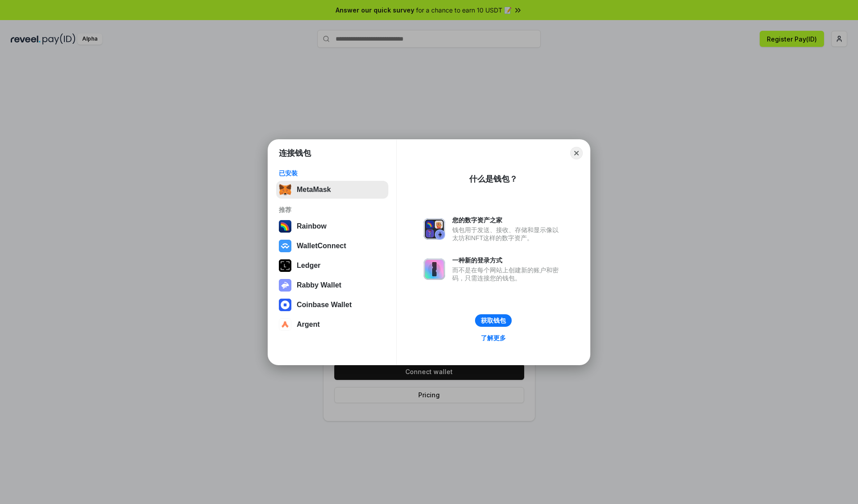 The height and width of the screenshot is (504, 858). Describe the element at coordinates (311, 226) in the screenshot. I see `div: Rainbow` at that location.